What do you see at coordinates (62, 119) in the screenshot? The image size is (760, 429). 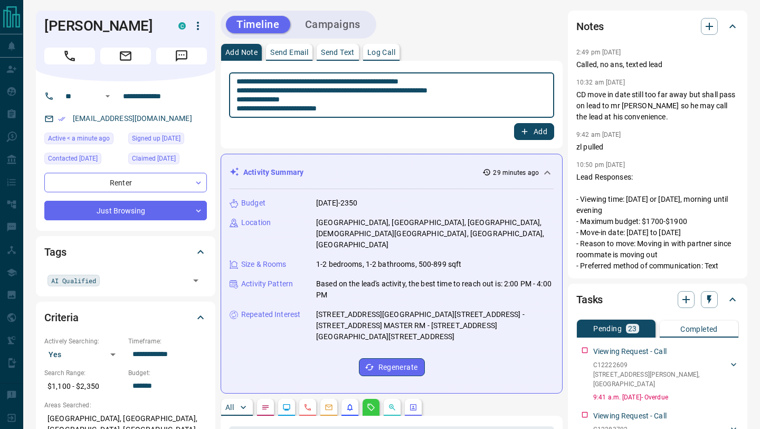 I see `svg: Email Verified` at bounding box center [62, 119].